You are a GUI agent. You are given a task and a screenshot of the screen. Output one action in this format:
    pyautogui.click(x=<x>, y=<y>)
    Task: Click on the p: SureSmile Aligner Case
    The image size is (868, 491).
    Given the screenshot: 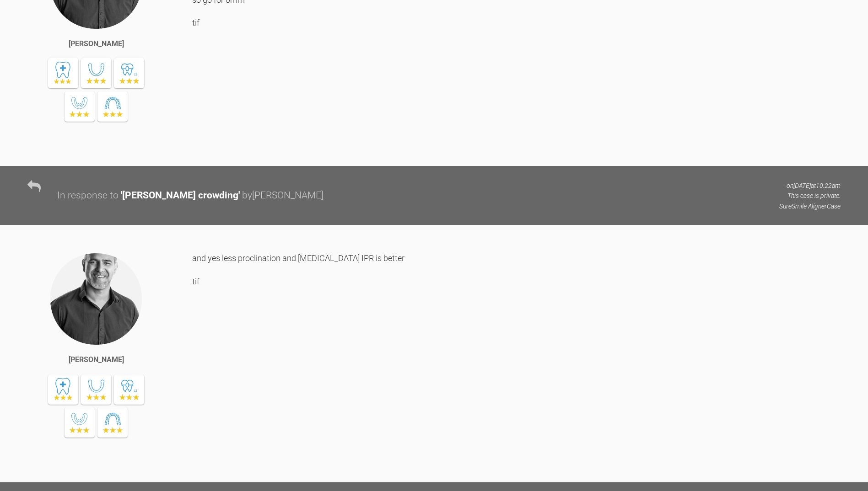 What is the action you would take?
    pyautogui.click(x=810, y=206)
    